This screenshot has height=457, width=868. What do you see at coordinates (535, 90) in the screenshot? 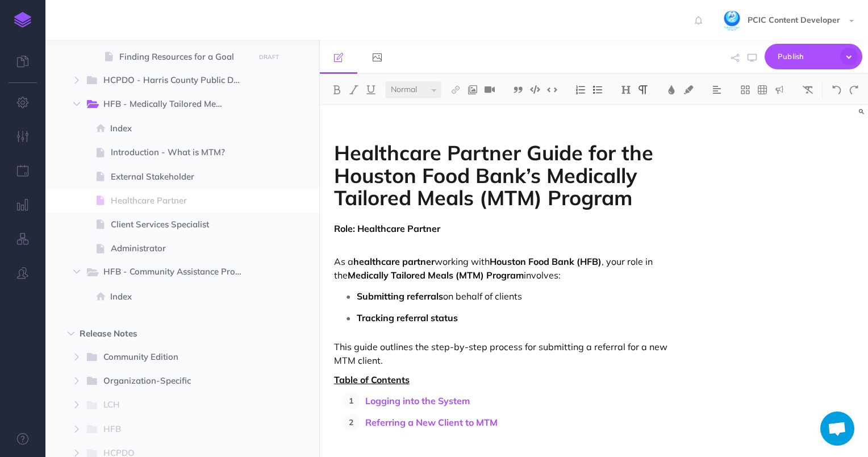
I see `img: Code block button` at bounding box center [535, 90].